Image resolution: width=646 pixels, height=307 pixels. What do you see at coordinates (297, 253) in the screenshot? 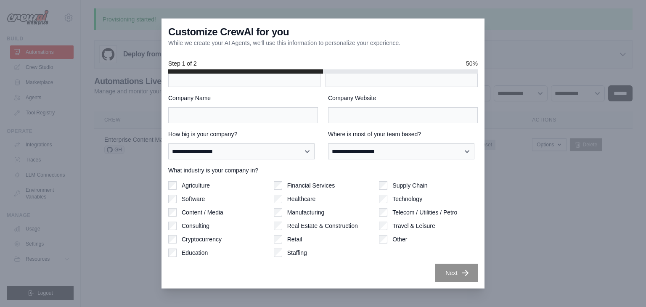
I see `label: Staffing` at bounding box center [297, 253].